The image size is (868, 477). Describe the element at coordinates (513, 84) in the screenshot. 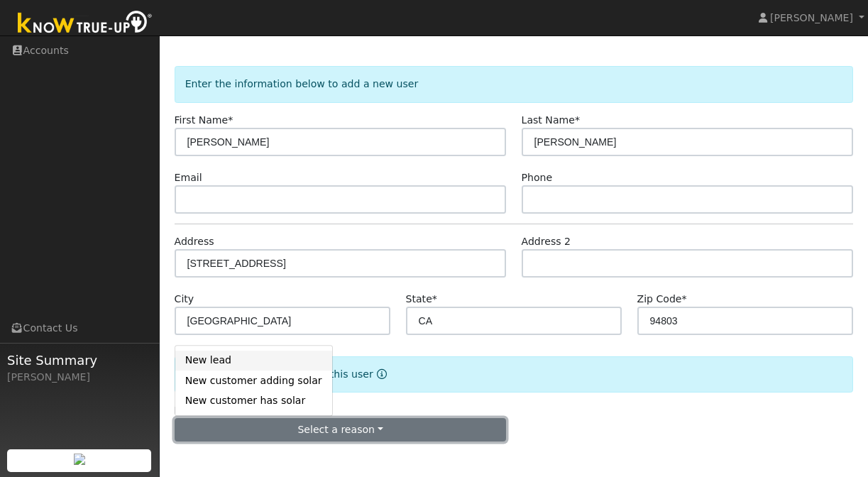

I see `div: Enter the information below to add a new user` at that location.